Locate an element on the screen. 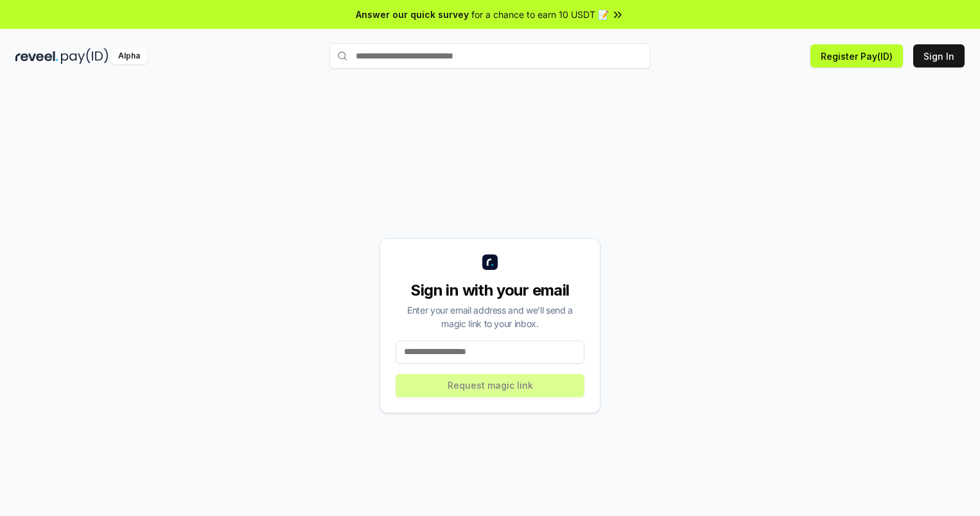 Image resolution: width=980 pixels, height=516 pixels. div: Sign in with your email is located at coordinates (490, 290).